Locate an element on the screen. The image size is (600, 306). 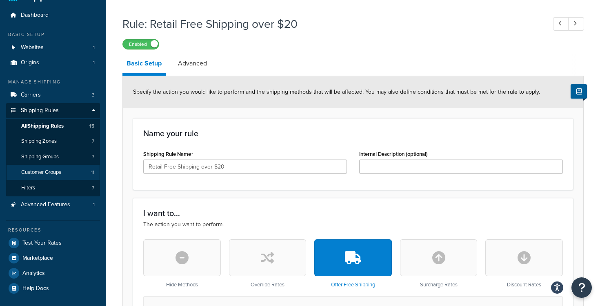
span: Origins is located at coordinates (30, 62).